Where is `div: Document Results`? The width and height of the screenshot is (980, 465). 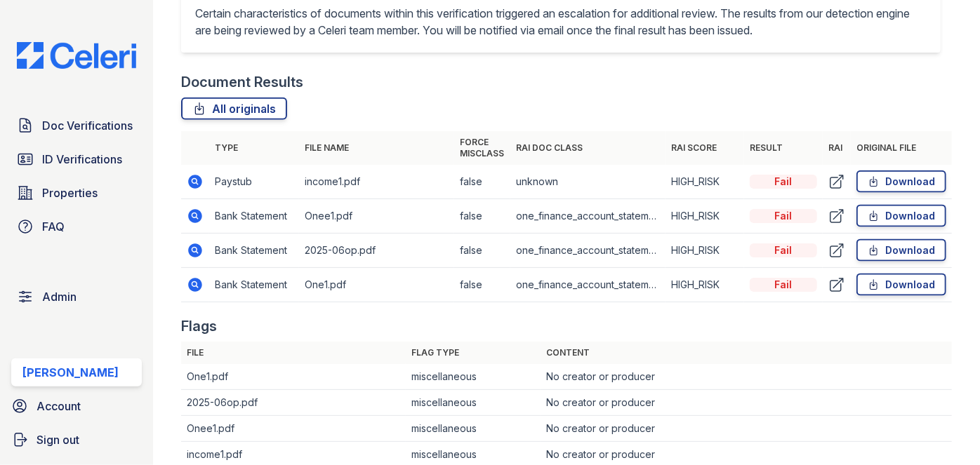
div: Document Results is located at coordinates (242, 82).